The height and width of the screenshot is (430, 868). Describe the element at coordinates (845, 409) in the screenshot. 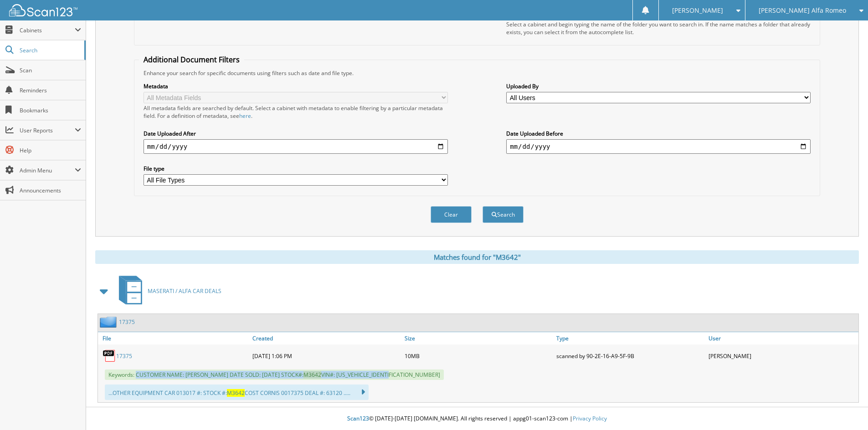

I see `div: Chat Widget` at that location.